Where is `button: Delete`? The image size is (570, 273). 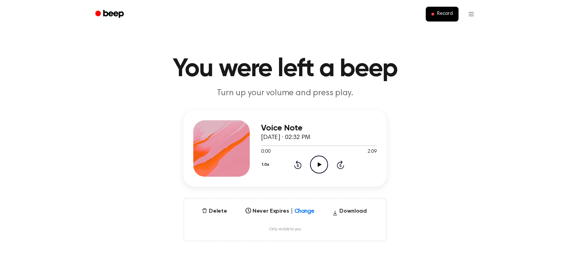 button: Delete is located at coordinates (214, 211).